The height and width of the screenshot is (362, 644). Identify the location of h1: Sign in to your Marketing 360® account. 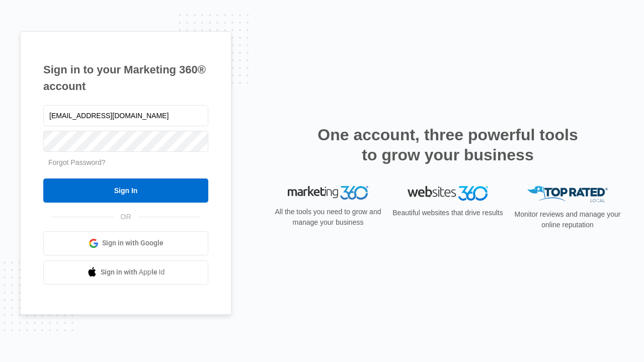
(126, 78).